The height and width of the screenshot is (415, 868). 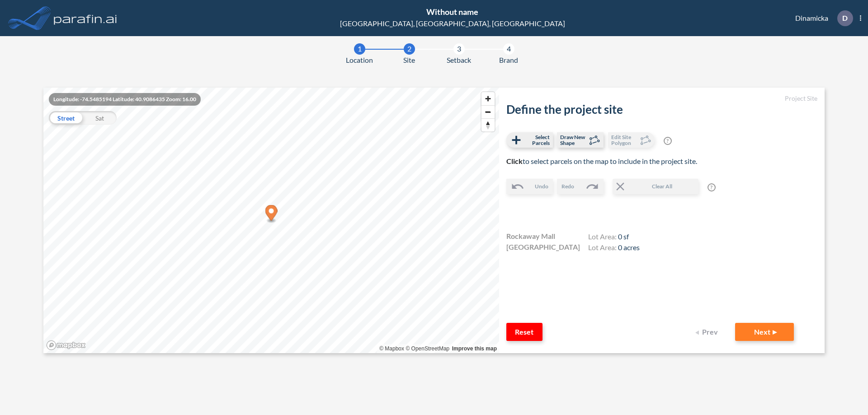 I want to click on button: Zoom in, so click(x=488, y=98).